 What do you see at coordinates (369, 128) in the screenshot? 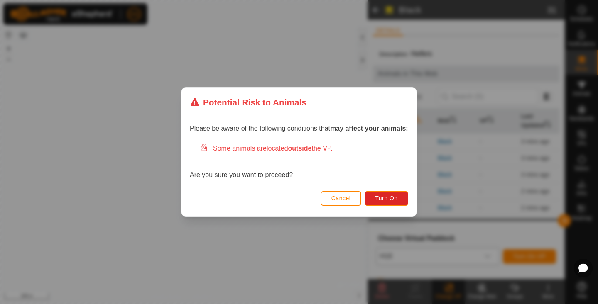
I see `strong: may affect your animals:` at bounding box center [369, 128].